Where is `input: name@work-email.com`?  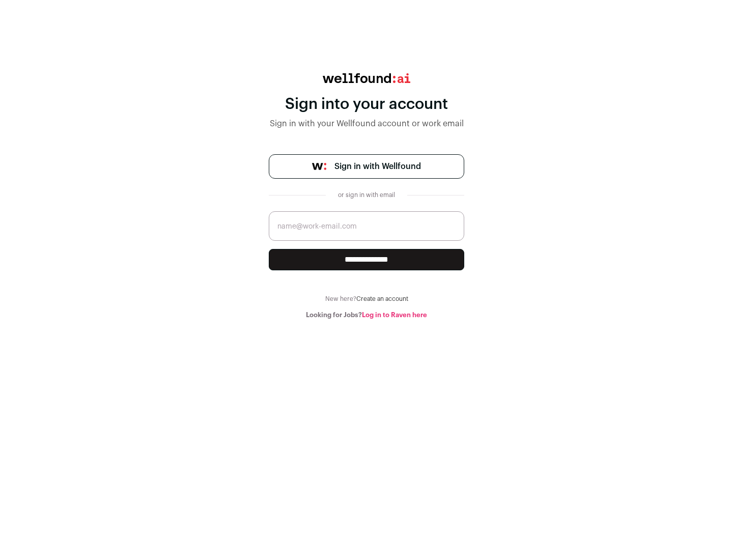
input: name@work-email.com is located at coordinates (367, 226).